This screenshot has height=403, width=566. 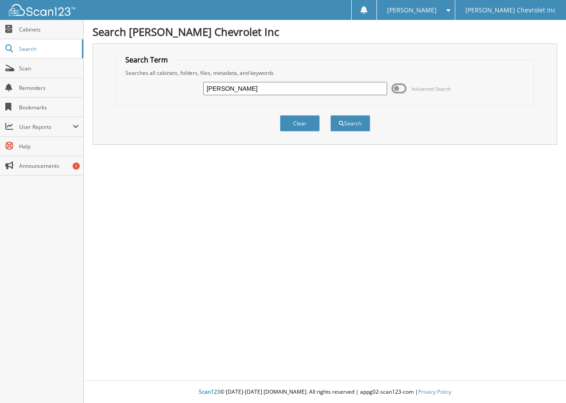 What do you see at coordinates (49, 29) in the screenshot?
I see `span: Cabinets` at bounding box center [49, 29].